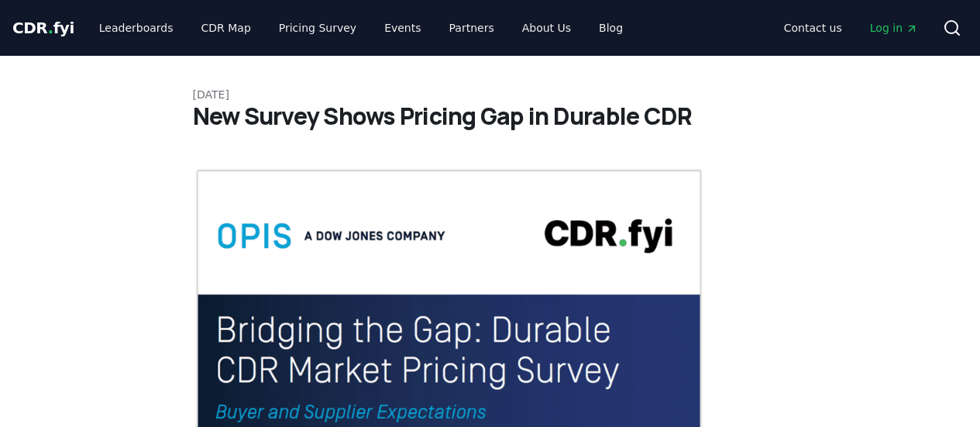  Describe the element at coordinates (44, 28) in the screenshot. I see `span: CDR fyi` at that location.